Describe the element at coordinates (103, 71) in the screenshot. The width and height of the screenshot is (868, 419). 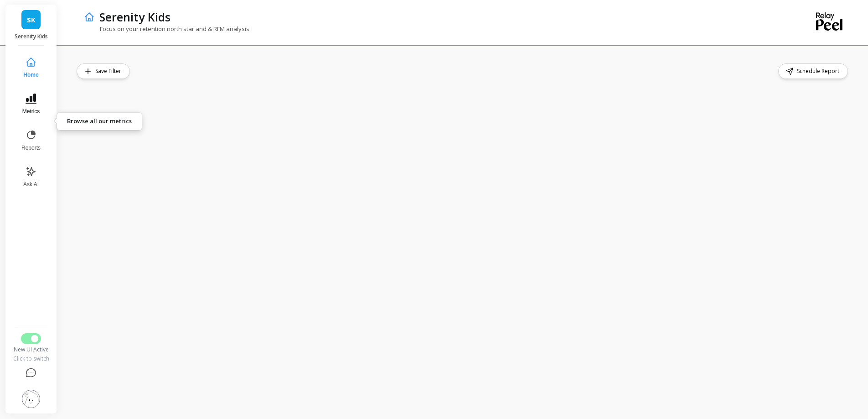
I see `button: Save Filter` at that location.